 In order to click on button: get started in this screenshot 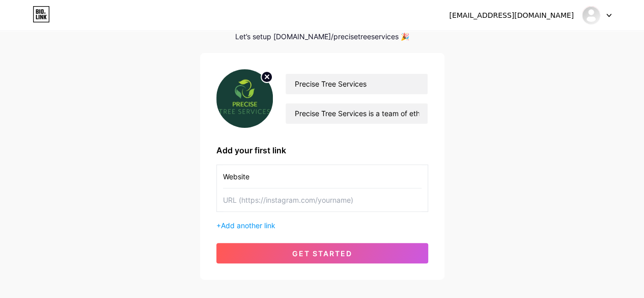, I will do `click(322, 253)`.